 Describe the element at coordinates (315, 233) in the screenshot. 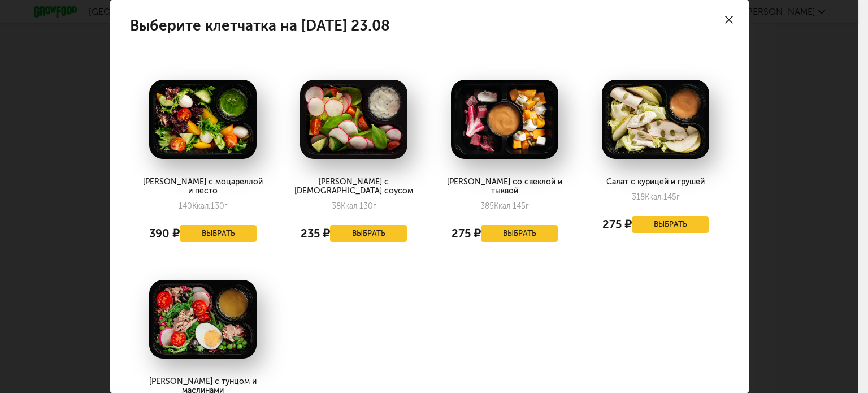

I see `div: 235 ₽` at that location.